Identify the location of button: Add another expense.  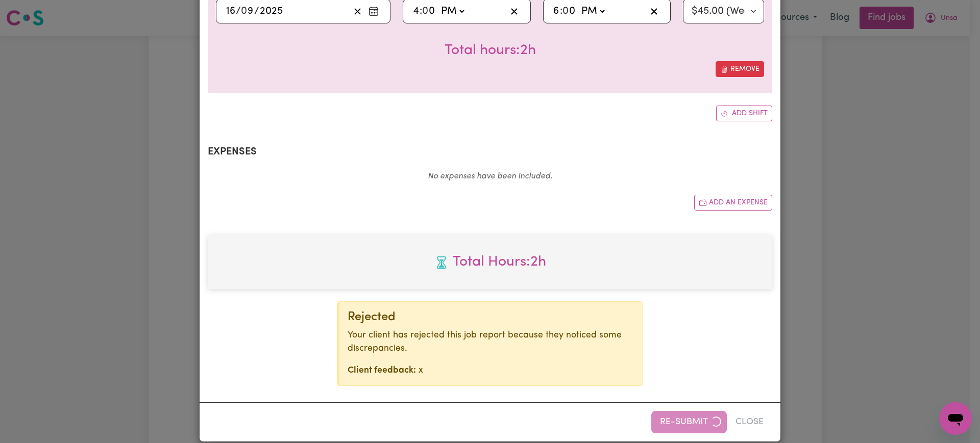
(733, 203).